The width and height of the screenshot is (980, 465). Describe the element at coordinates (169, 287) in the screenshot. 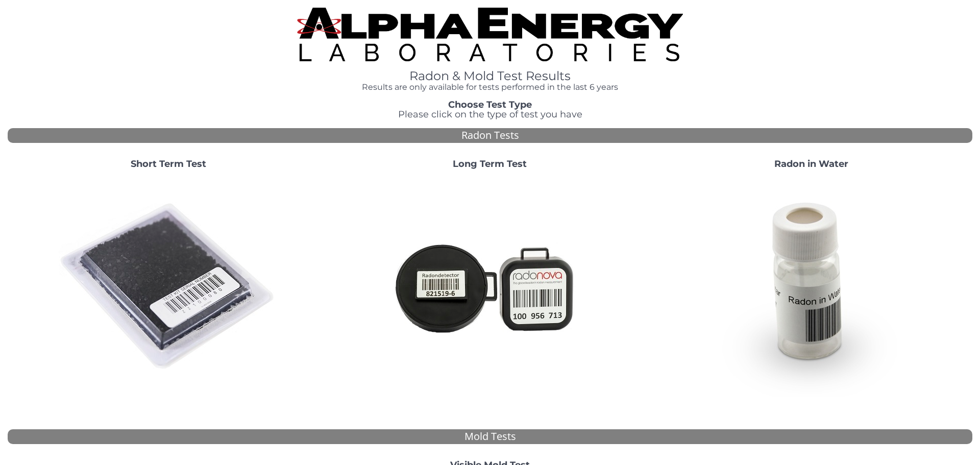

I see `img: ShortTerm.jpg` at that location.